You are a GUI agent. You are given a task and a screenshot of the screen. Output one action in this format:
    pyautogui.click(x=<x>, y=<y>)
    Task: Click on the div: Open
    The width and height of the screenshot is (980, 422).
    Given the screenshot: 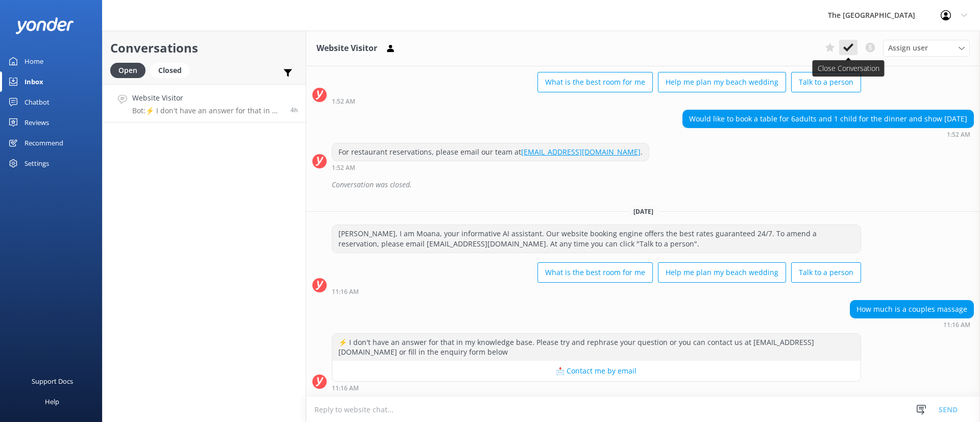 What is the action you would take?
    pyautogui.click(x=128, y=70)
    